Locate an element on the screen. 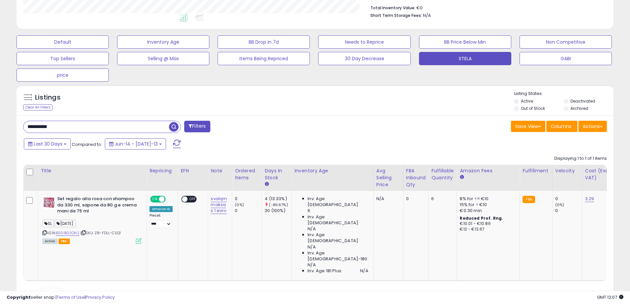 The width and height of the screenshot is (630, 304). small: Amazon Fees. is located at coordinates (461, 177).